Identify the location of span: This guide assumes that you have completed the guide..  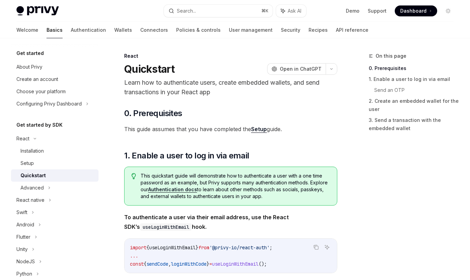
(230, 129).